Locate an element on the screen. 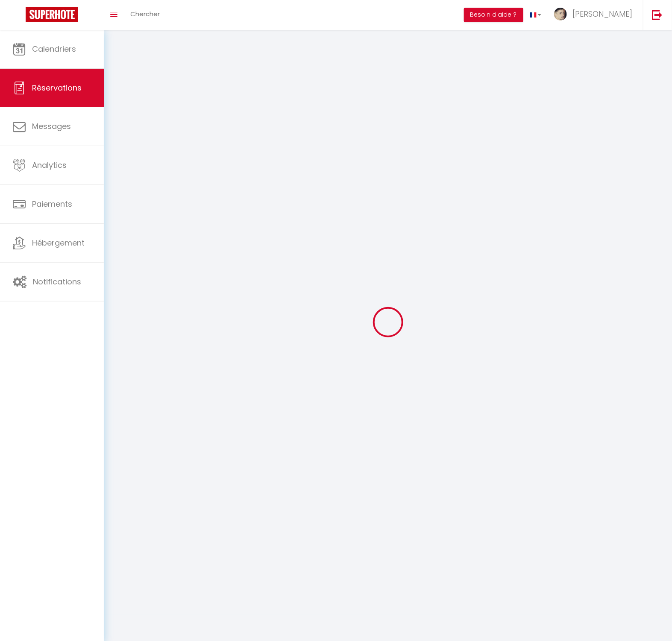 This screenshot has width=672, height=641. img: logout is located at coordinates (656, 15).